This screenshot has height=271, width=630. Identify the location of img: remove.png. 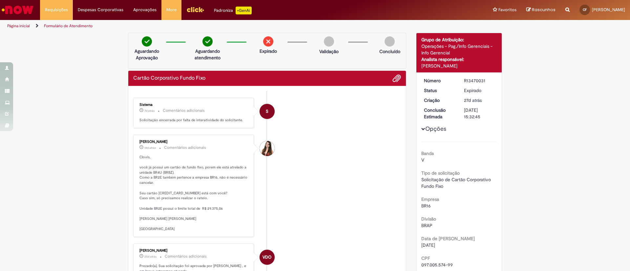
(268, 41).